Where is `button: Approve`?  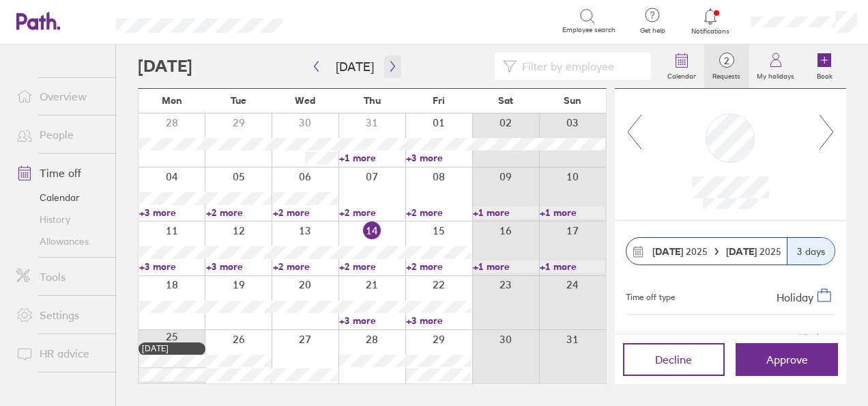 button: Approve is located at coordinates (787, 359).